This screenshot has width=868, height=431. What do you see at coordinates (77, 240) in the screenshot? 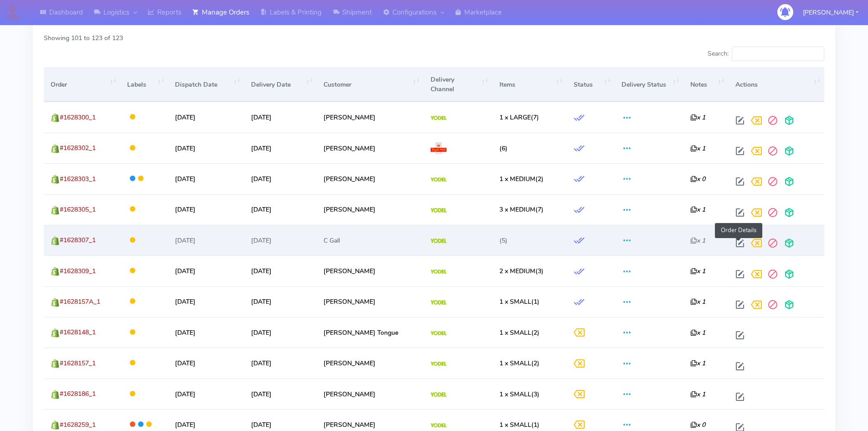
I see `span: #1628307_1` at bounding box center [77, 240].